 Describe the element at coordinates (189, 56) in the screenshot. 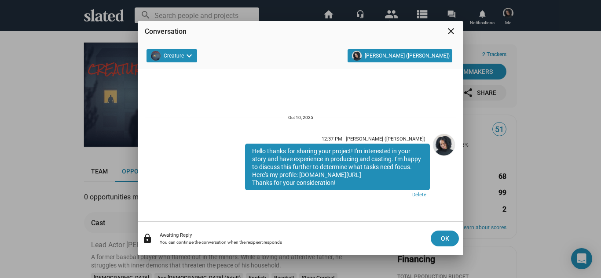

I see `mat-icon: keyboard_arrow_down` at that location.